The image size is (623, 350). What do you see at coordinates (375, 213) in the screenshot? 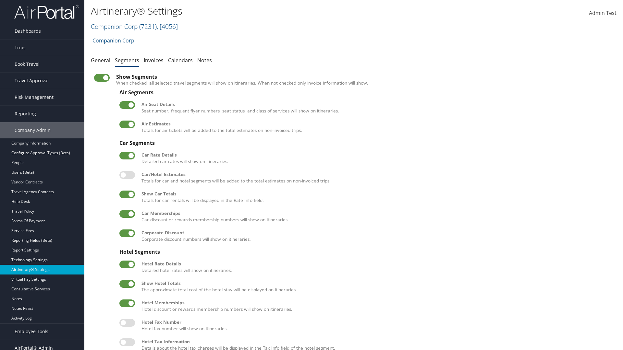
I see `div: Car Memberships` at bounding box center [375, 213].